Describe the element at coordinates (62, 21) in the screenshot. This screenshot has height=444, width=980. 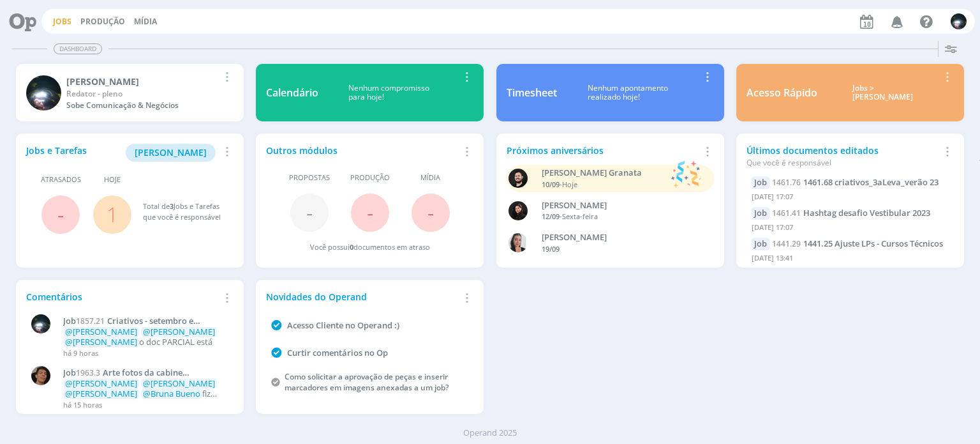
I see `a: Jobs` at that location.